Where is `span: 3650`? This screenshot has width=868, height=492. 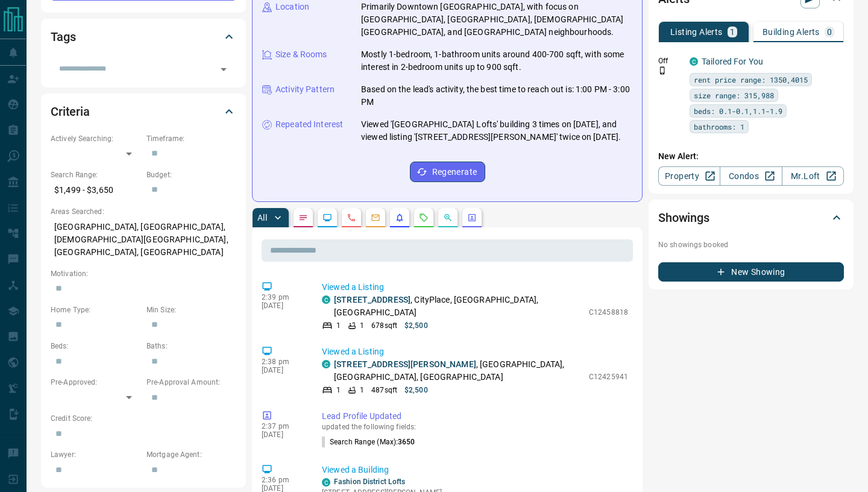
span: 3650 is located at coordinates (406, 442).